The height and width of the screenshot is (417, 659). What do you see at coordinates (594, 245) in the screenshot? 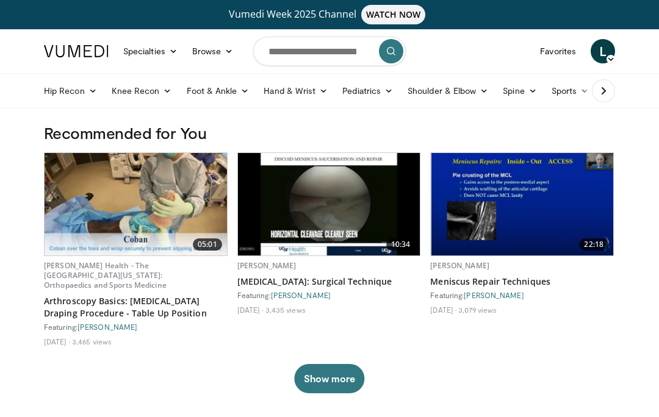
I see `span: 22:18` at bounding box center [594, 245].